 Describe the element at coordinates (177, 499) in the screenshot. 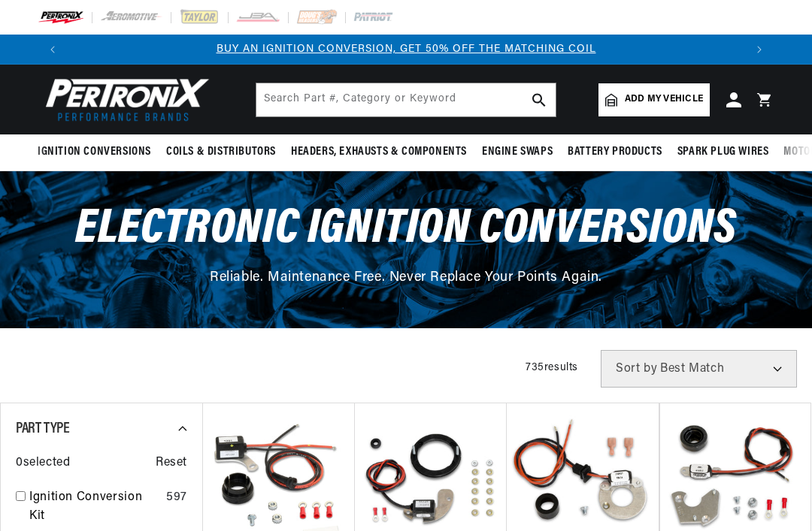

I see `div: 597` at that location.